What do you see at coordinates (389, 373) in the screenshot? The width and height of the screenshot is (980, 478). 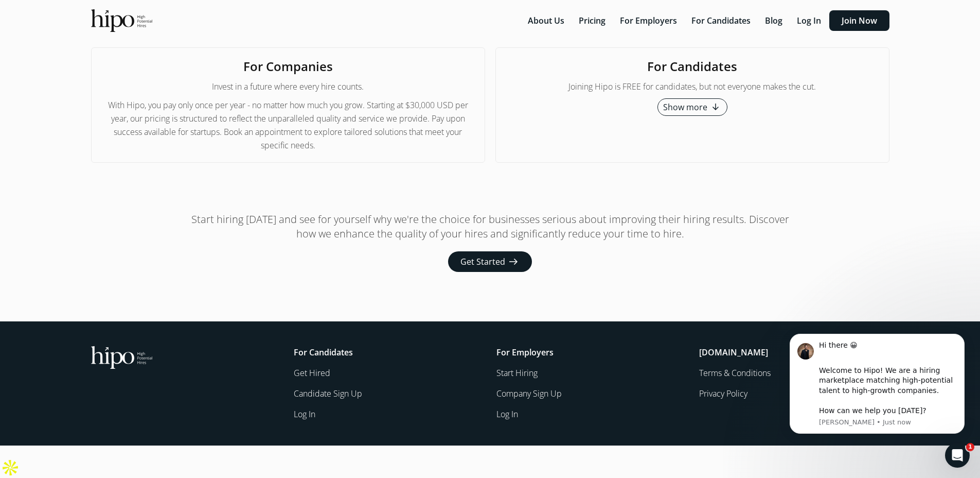 I see `a: Get Hired` at bounding box center [389, 373].